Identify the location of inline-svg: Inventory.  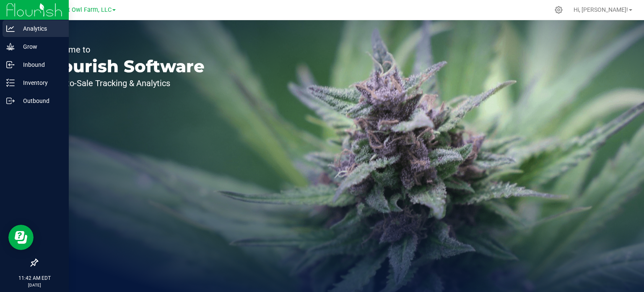
(11, 83).